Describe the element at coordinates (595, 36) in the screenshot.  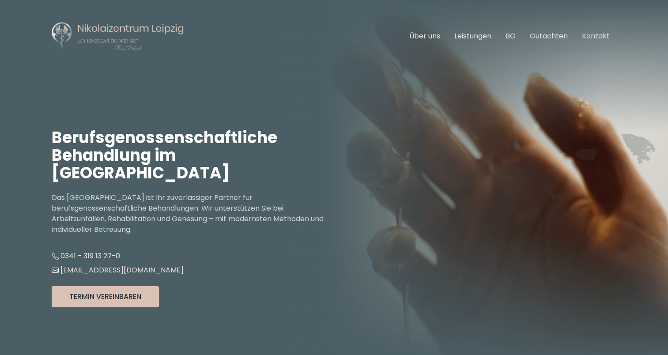
I see `a: Kontakt` at that location.